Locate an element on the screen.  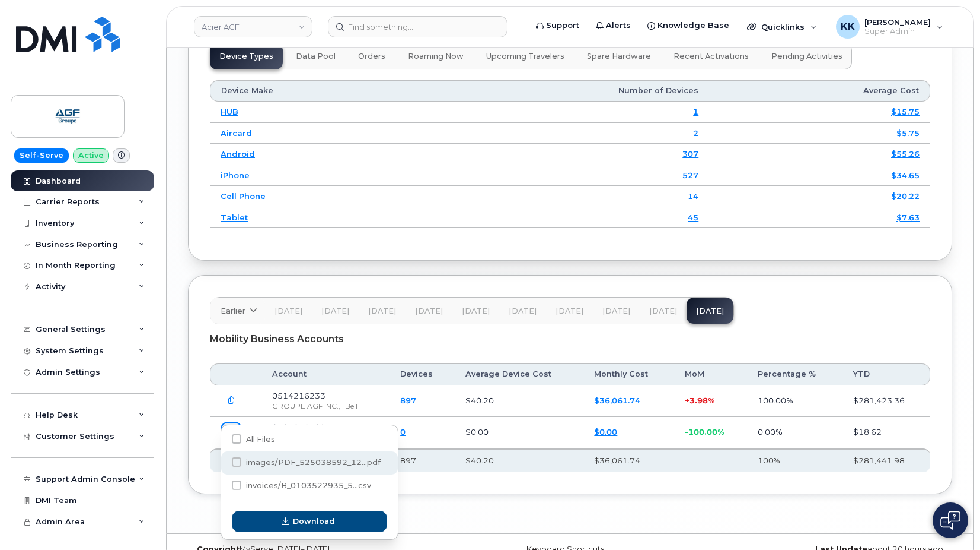
a: $0.00 is located at coordinates (605, 432).